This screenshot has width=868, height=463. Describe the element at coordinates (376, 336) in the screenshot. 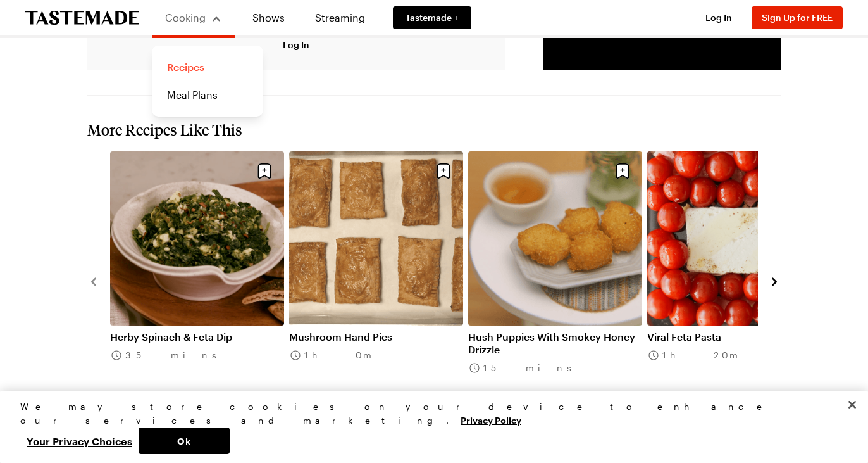

I see `a: Mushroom Hand Pies` at that location.